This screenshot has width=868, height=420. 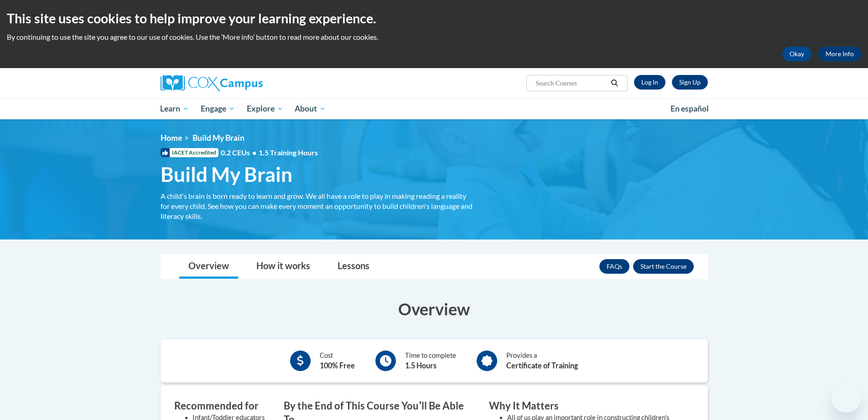 I want to click on span: Explore, so click(x=265, y=109).